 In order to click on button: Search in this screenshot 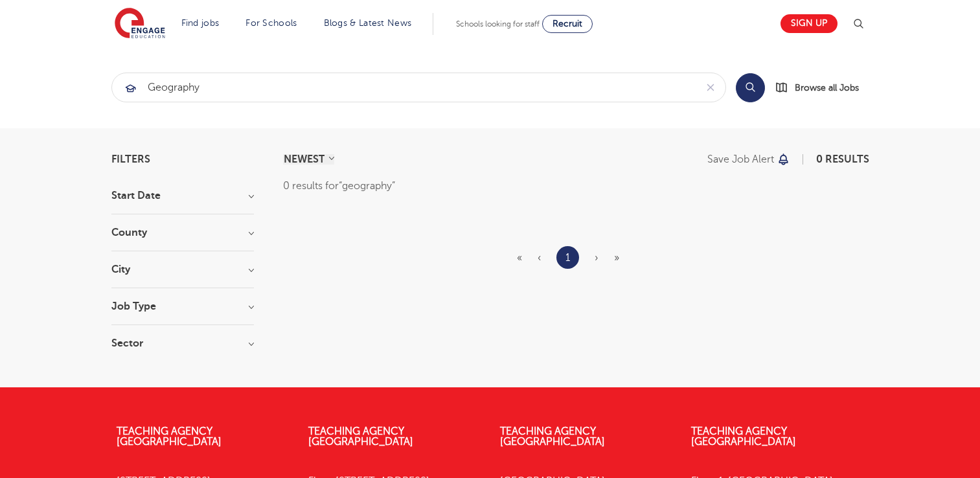, I will do `click(751, 87)`.